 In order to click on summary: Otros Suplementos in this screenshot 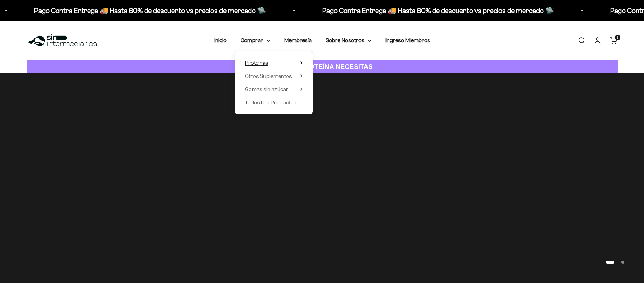, I will do `click(274, 76)`.